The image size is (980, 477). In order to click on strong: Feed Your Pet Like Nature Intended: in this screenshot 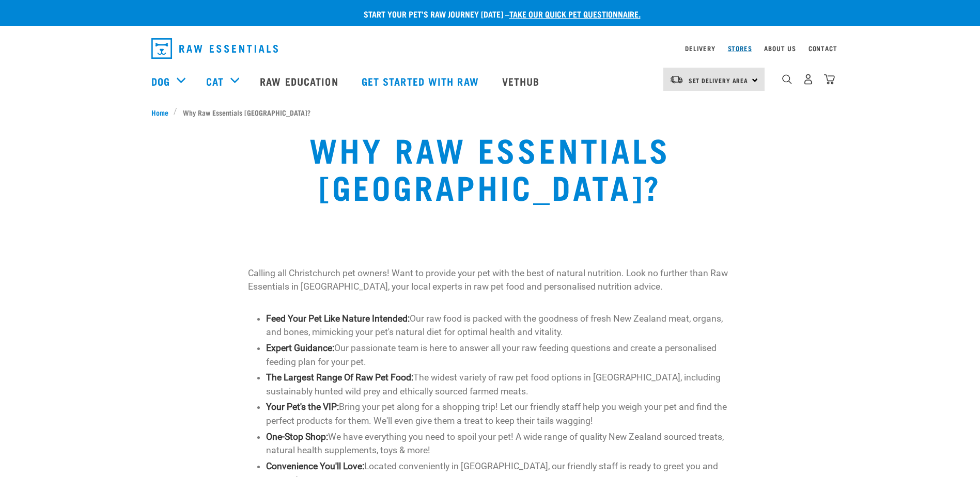, I will do `click(338, 318)`.